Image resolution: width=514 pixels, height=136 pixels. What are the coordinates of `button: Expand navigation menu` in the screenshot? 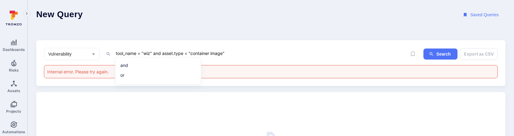 It's located at (27, 14).